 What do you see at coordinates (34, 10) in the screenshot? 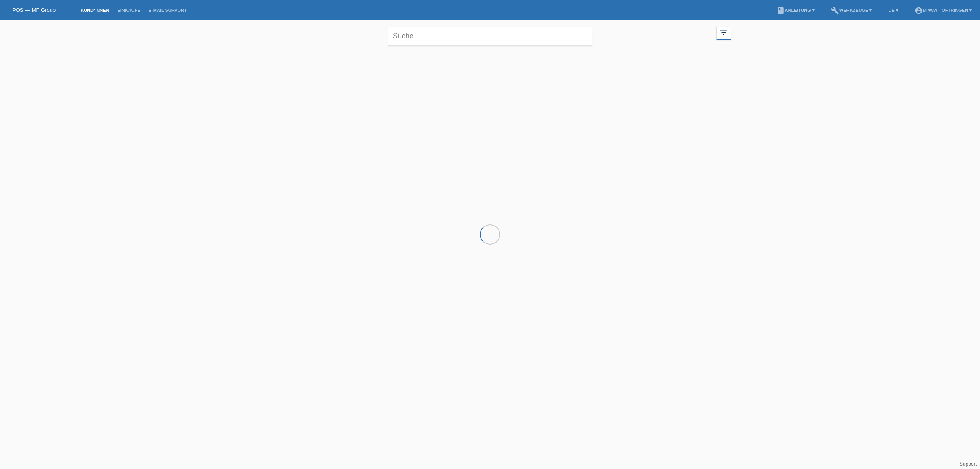
I see `a: POS — MF Group` at bounding box center [34, 10].